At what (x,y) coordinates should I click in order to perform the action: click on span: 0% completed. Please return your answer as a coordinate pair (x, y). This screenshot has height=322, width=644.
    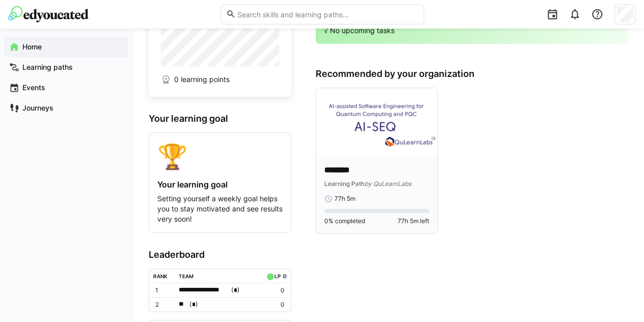
    Looking at the image, I should click on (345, 221).